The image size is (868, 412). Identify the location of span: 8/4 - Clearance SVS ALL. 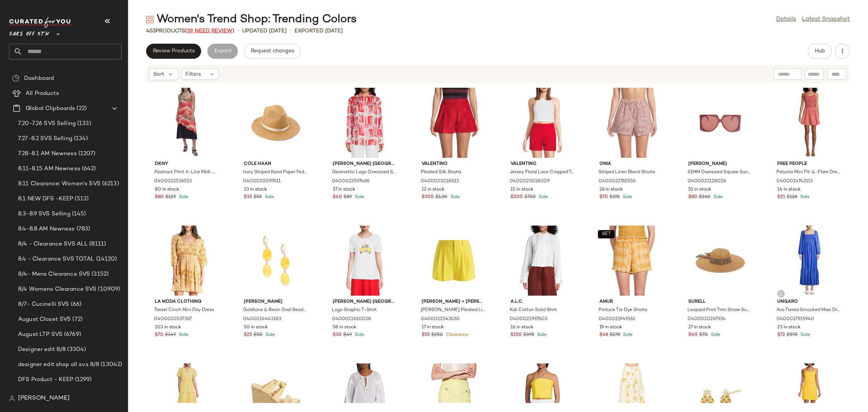
(53, 245).